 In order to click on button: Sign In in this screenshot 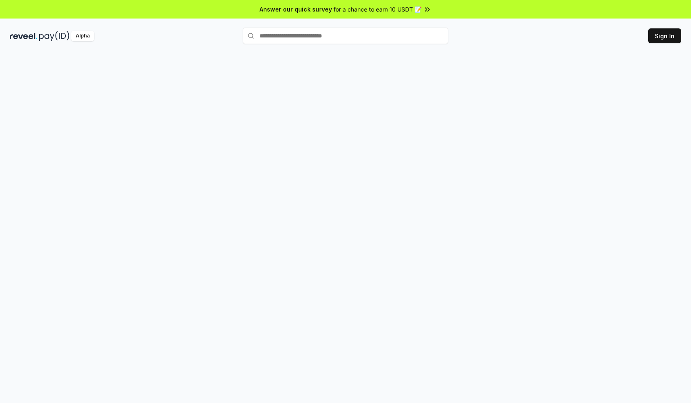, I will do `click(665, 36)`.